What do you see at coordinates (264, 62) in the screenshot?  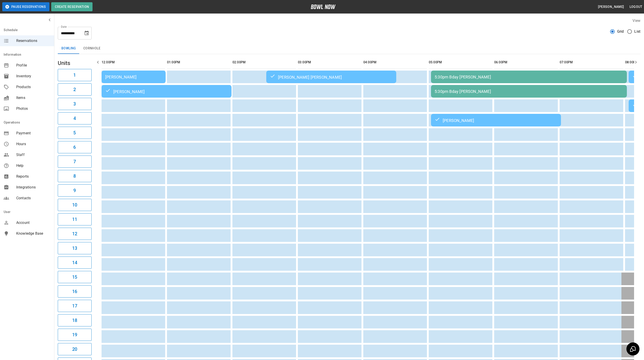 I see `th: 02:00PM` at bounding box center [264, 62].